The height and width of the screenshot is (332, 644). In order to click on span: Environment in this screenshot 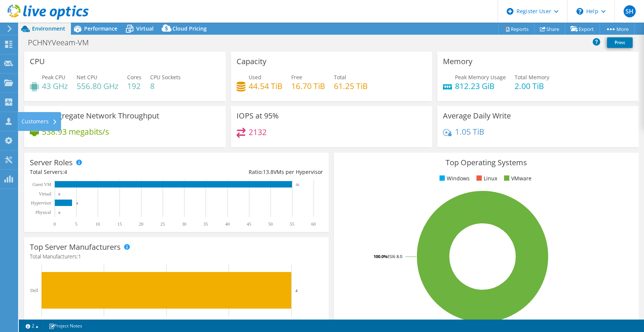, I will do `click(49, 29)`.